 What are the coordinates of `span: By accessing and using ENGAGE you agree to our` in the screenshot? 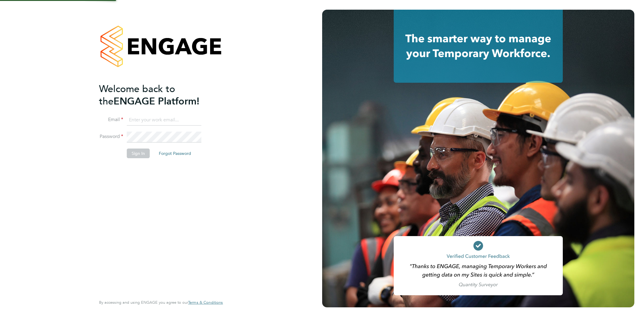 It's located at (161, 302).